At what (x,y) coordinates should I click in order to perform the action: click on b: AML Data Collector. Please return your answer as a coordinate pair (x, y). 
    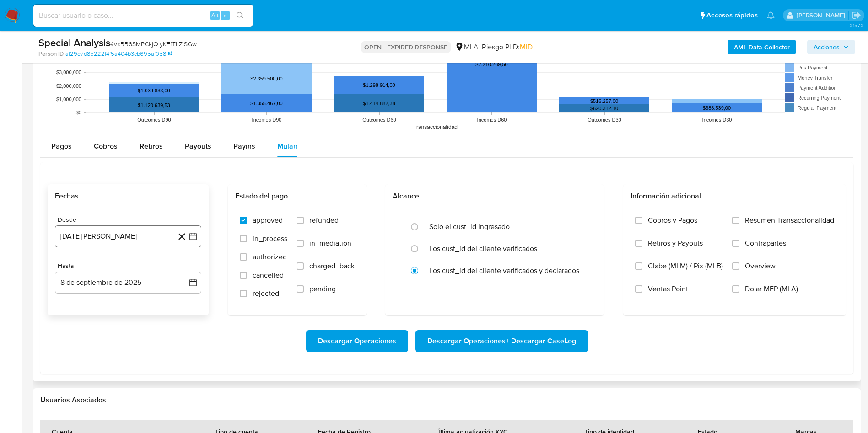
    Looking at the image, I should click on (761, 47).